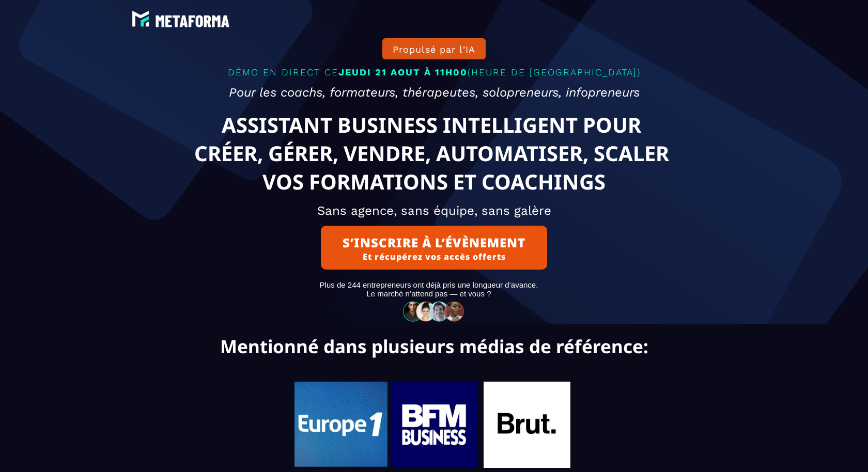 The height and width of the screenshot is (472, 868). What do you see at coordinates (434, 211) in the screenshot?
I see `h2: Sans agence, sans équipe, sans galère` at bounding box center [434, 211].